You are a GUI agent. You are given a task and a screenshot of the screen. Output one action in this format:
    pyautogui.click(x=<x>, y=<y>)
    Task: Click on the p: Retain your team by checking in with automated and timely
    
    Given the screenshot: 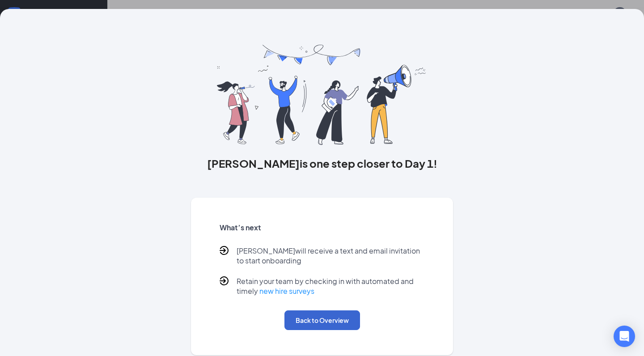 What is the action you would take?
    pyautogui.click(x=330, y=286)
    